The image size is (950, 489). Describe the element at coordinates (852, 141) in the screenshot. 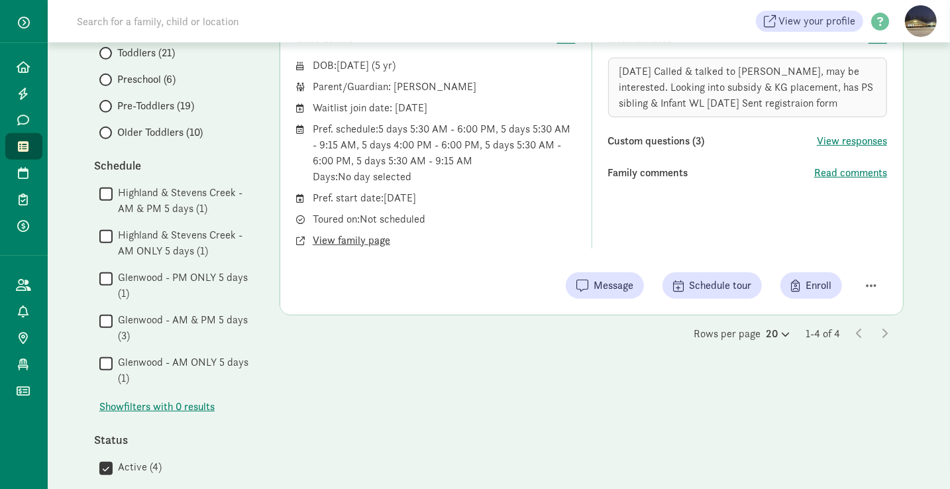

I see `span: View responses` at that location.